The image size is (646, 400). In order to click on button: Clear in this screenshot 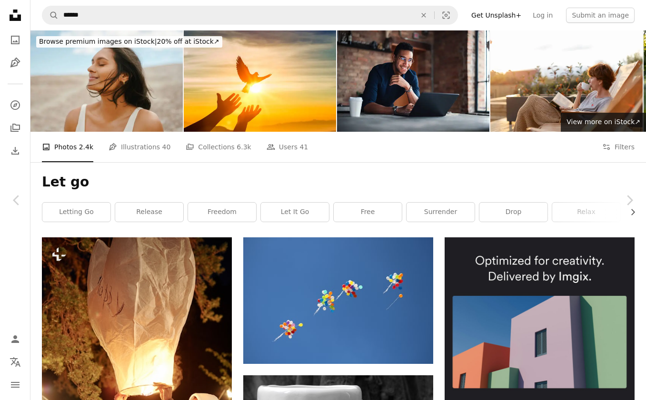, I will do `click(424, 15)`.